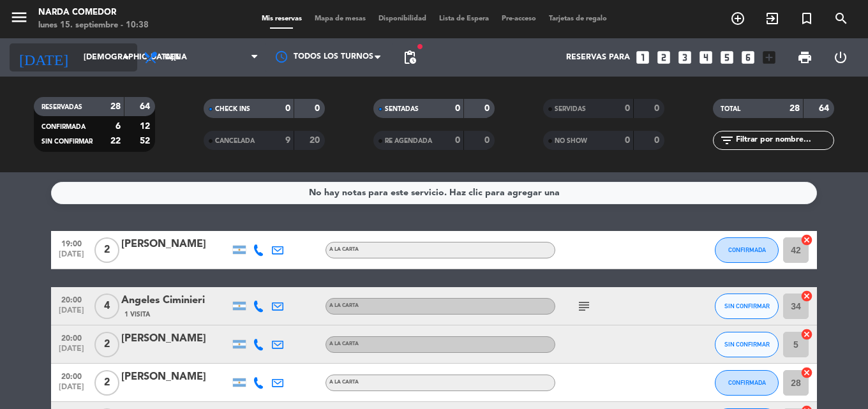 This screenshot has height=409, width=868. What do you see at coordinates (176, 57) in the screenshot?
I see `span: Cena` at bounding box center [176, 57].